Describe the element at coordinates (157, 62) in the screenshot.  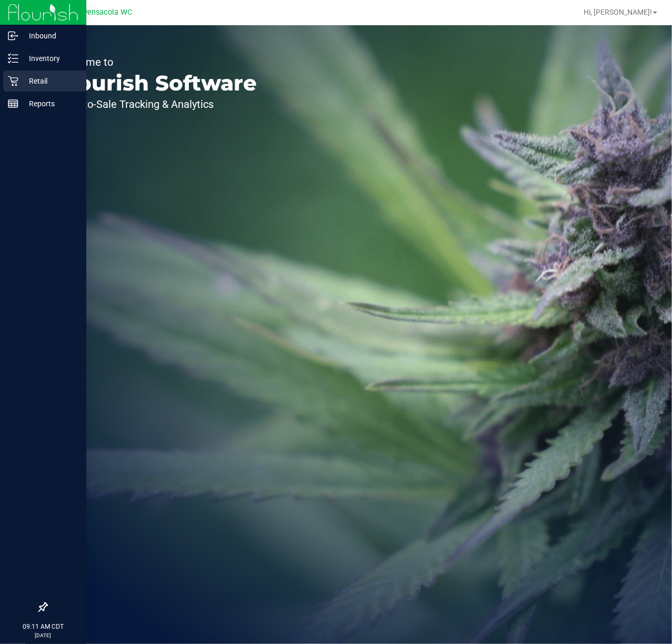
I see `p: Welcome to` at that location.